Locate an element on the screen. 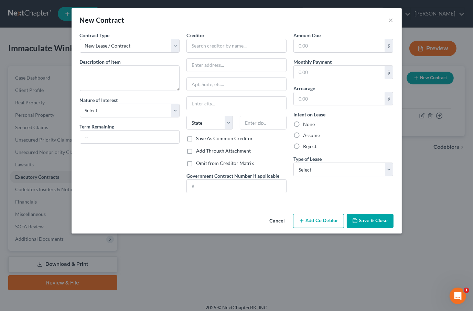 Image resolution: width=473 pixels, height=311 pixels. label: Government Contract Number if applicable is located at coordinates (233, 175).